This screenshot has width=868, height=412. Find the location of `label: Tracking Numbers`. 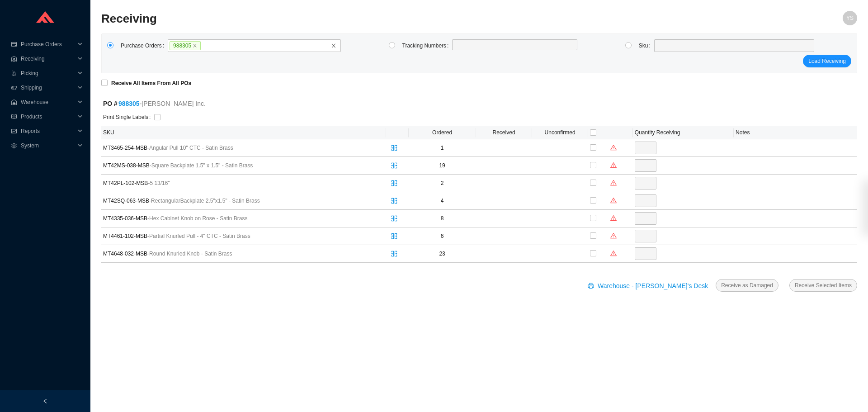

label: Tracking Numbers is located at coordinates (427, 46).